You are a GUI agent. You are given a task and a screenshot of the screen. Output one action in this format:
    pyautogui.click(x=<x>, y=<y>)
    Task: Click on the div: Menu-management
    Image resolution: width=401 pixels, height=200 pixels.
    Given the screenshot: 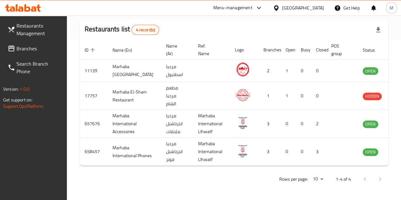 What is the action you would take?
    pyautogui.click(x=232, y=8)
    